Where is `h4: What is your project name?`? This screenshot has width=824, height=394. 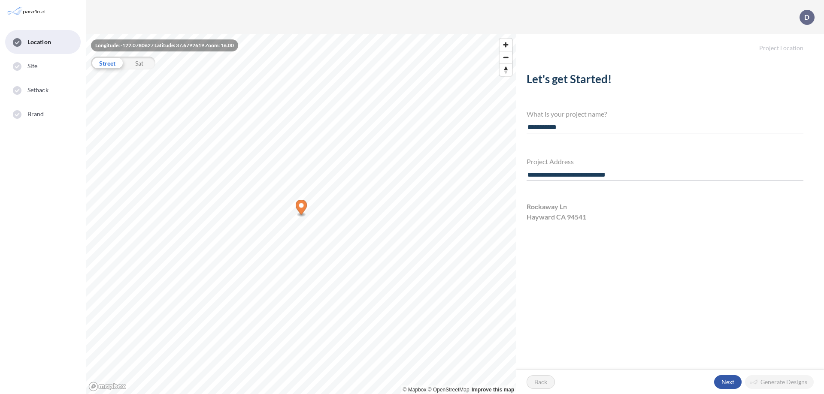
h4: What is your project name? is located at coordinates (665, 114).